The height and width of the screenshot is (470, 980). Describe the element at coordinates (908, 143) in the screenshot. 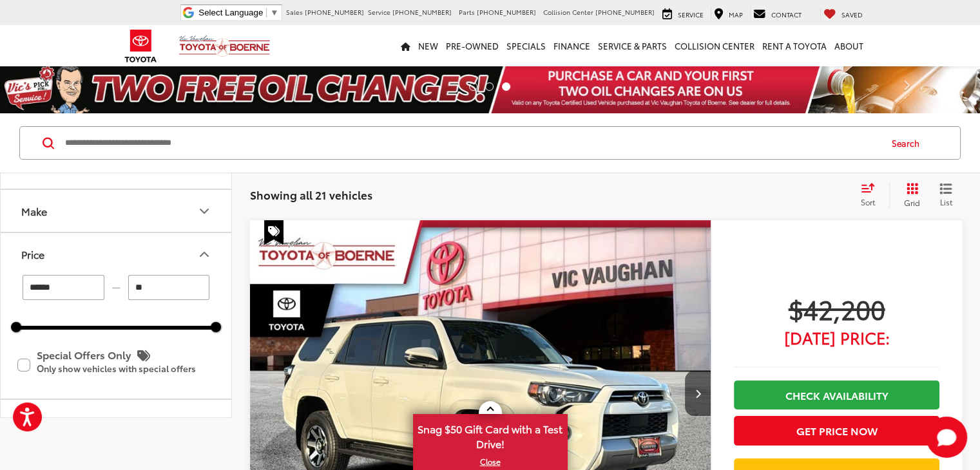

I see `button: Search` at that location.